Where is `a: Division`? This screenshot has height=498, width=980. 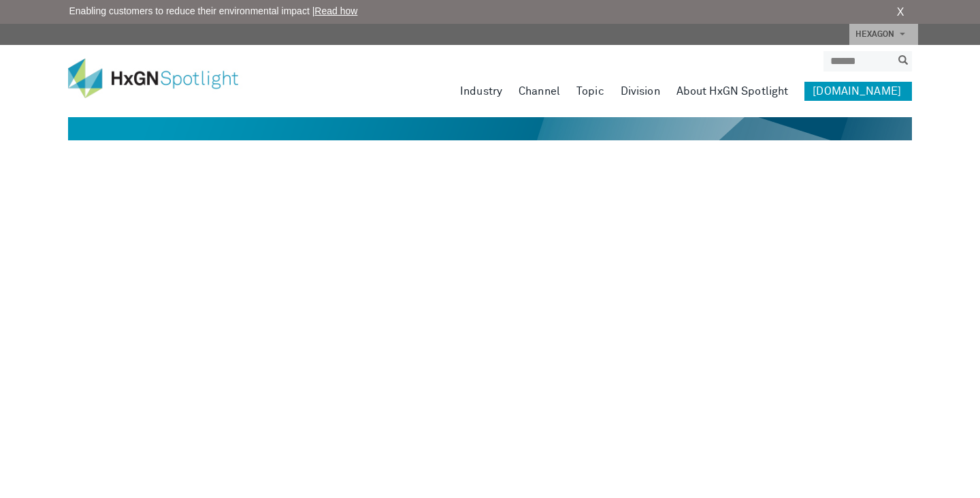
a: Division is located at coordinates (641, 91).